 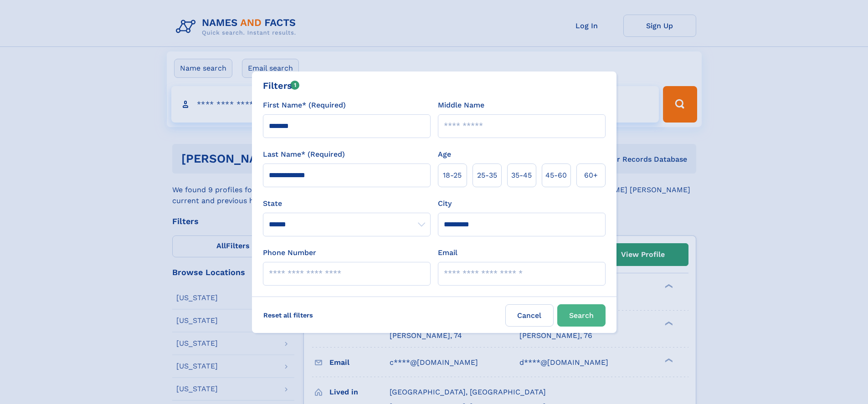 What do you see at coordinates (305, 105) in the screenshot?
I see `label: First Name* (Required)` at bounding box center [305, 105].